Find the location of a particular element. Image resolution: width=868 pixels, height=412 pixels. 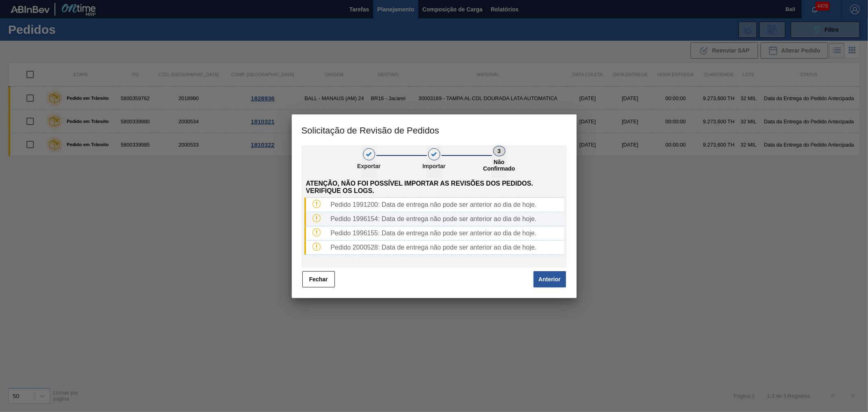

div: Pedido 1991200: Data de entrega não pode ser anterior ao dia de hoje. is located at coordinates (445, 205).